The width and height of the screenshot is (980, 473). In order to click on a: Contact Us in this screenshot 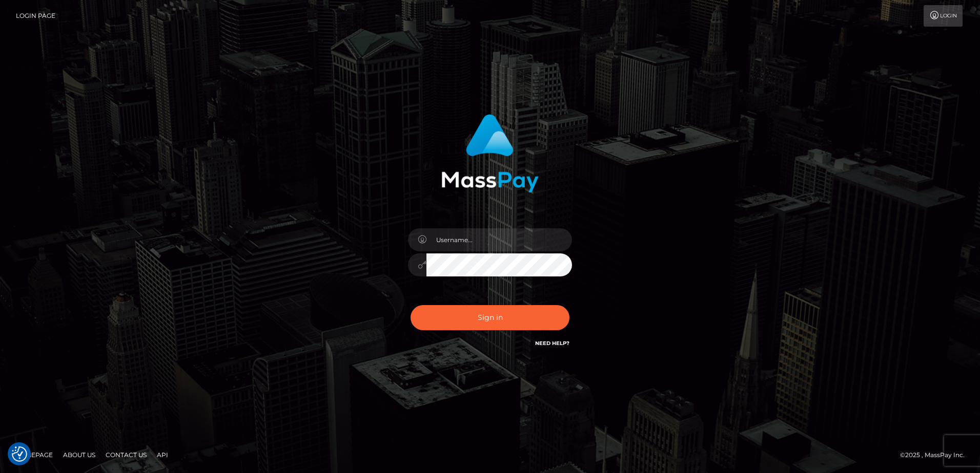, I will do `click(126, 455)`.